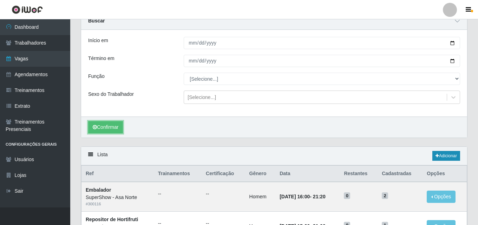  I want to click on th: Gênero, so click(260, 174).